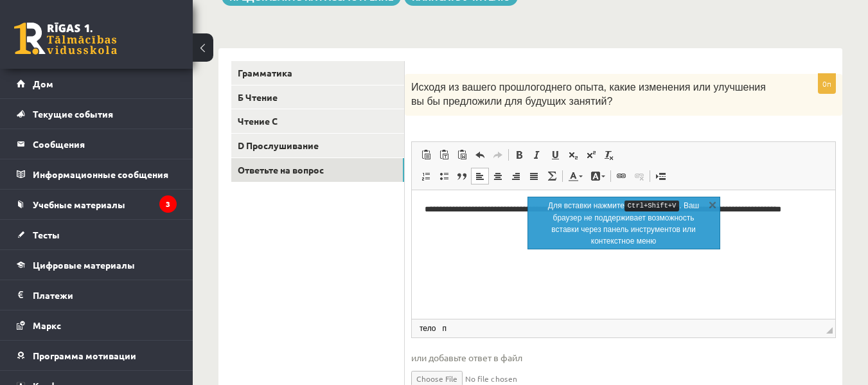 Image resolution: width=868 pixels, height=385 pixels. I want to click on a: По левому краю, so click(480, 176).